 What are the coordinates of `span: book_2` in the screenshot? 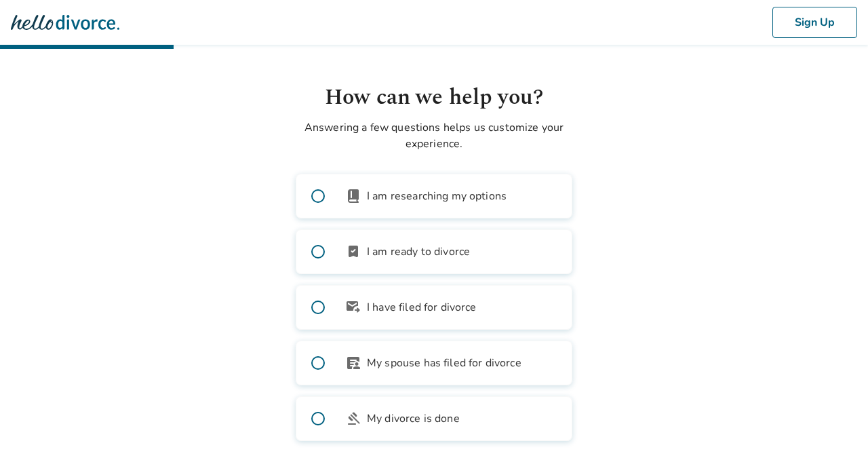 It's located at (353, 196).